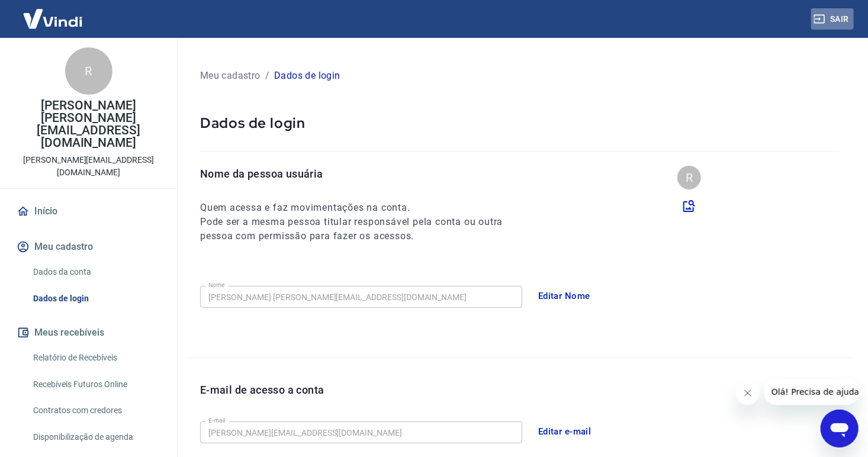 Image resolution: width=868 pixels, height=457 pixels. I want to click on a: Recebíveis Futuros Online, so click(95, 385).